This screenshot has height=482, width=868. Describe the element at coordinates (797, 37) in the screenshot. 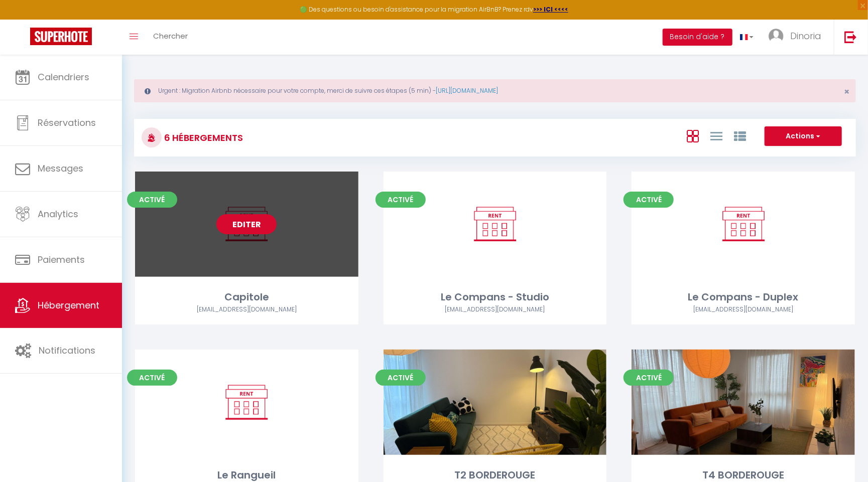

I see `a: ... Dinoria` at that location.